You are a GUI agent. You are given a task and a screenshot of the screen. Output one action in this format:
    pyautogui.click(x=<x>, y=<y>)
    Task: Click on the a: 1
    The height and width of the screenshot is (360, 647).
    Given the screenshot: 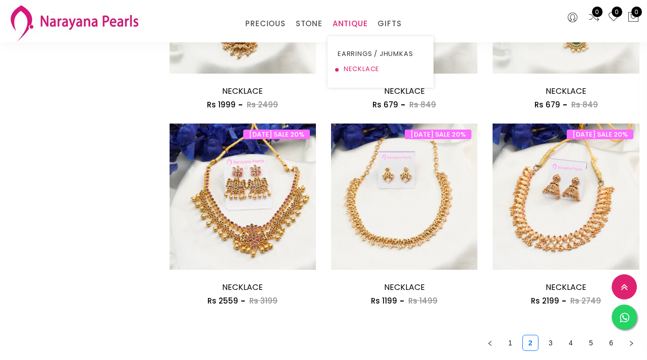 What is the action you would take?
    pyautogui.click(x=510, y=343)
    